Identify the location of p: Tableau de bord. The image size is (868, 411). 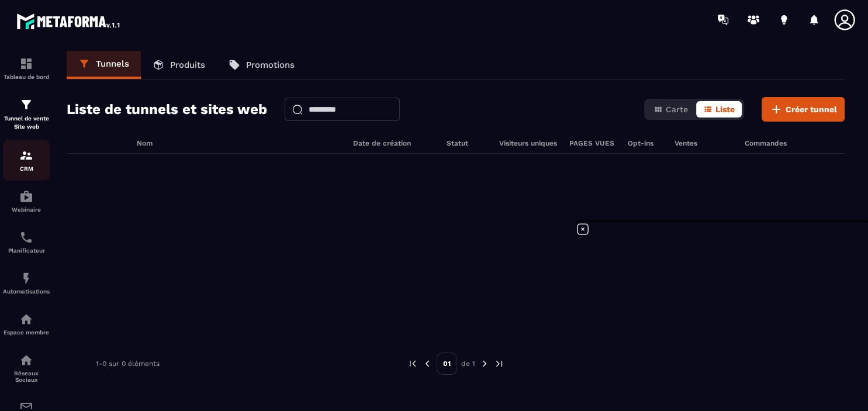
(26, 76).